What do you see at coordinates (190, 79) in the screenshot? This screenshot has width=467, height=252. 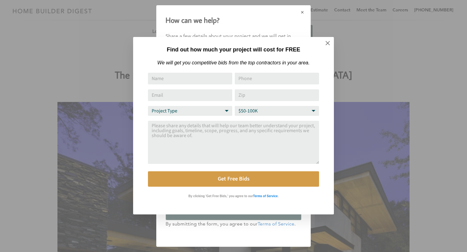 I see `input: Name` at bounding box center [190, 79].